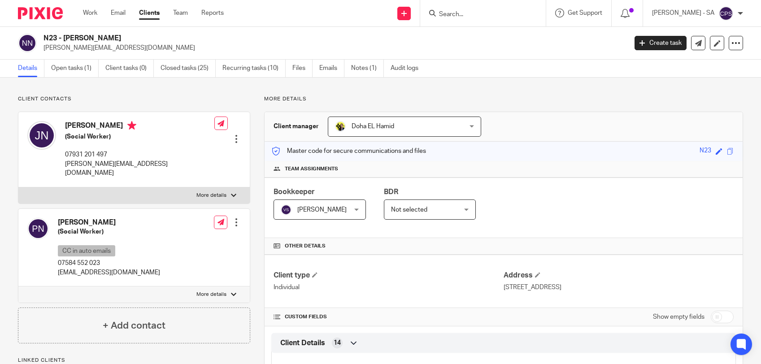  Describe the element at coordinates (75, 68) in the screenshot. I see `a: Open tasks (1)` at that location.